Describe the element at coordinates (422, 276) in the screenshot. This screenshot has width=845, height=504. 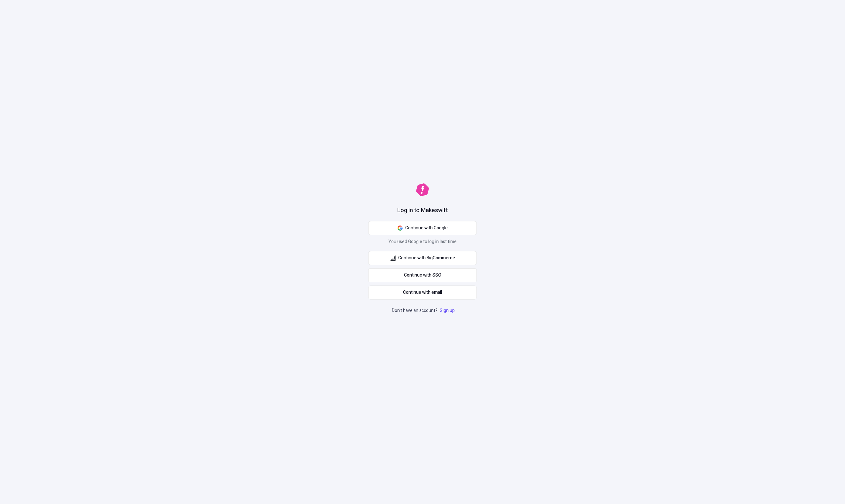
I see `a: Continue with SSO` at that location.